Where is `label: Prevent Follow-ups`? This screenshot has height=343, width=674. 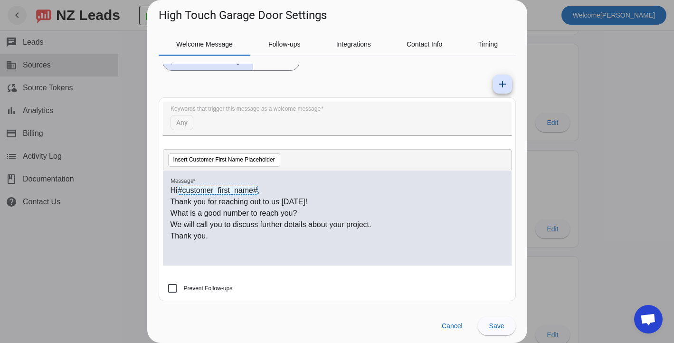
label: Prevent Follow-ups is located at coordinates (207, 288).